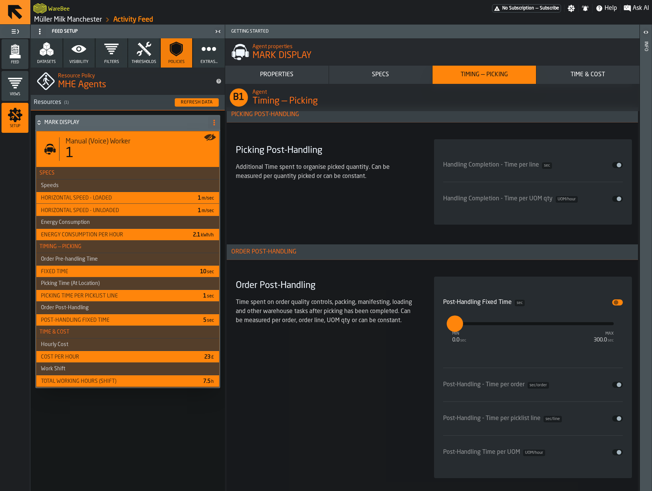 This screenshot has height=491, width=652. Describe the element at coordinates (53, 369) in the screenshot. I see `div: Work Shift` at that location.